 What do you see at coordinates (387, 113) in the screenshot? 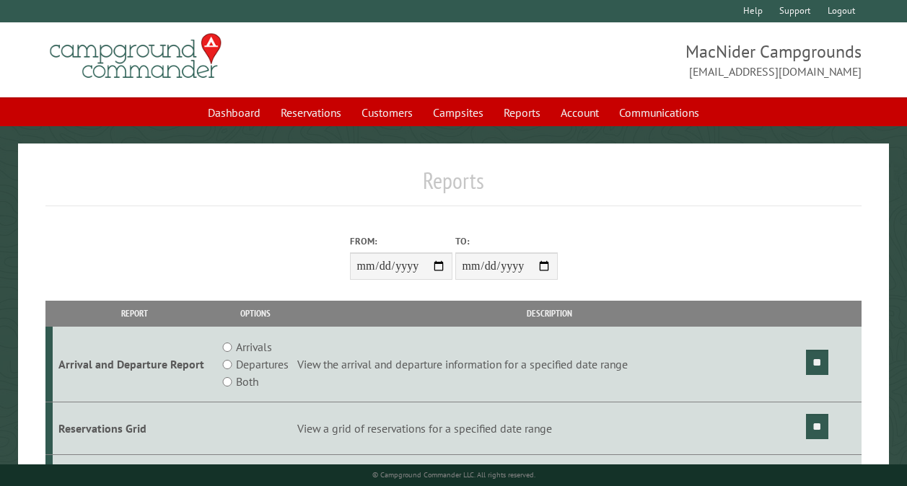
I see `a: Customers` at bounding box center [387, 113].